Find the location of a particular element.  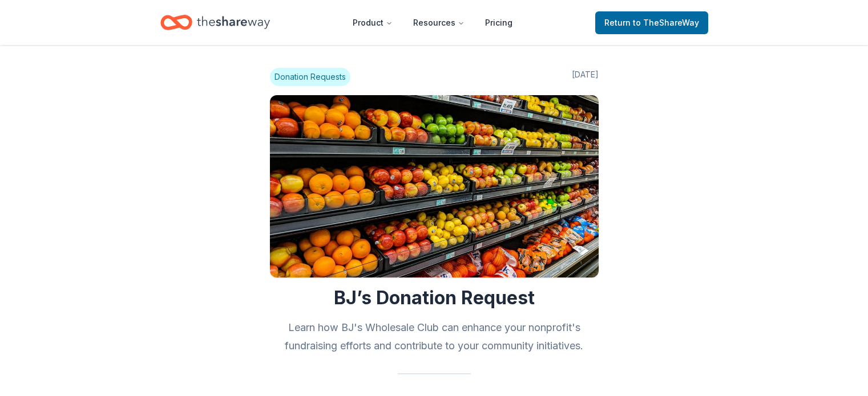

nav: Main is located at coordinates (433, 22).